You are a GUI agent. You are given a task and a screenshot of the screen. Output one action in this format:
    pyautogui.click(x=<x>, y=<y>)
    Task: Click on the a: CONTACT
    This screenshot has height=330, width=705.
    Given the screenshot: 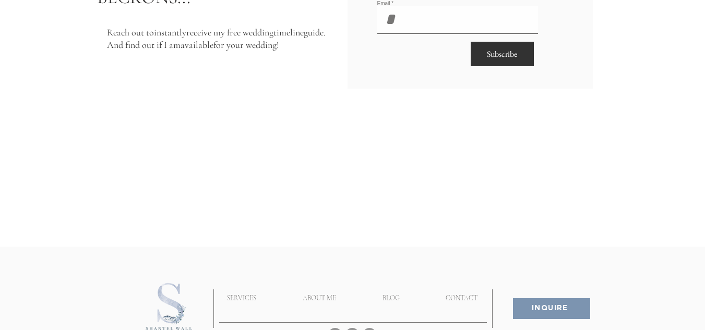 What is the action you would take?
    pyautogui.click(x=462, y=298)
    